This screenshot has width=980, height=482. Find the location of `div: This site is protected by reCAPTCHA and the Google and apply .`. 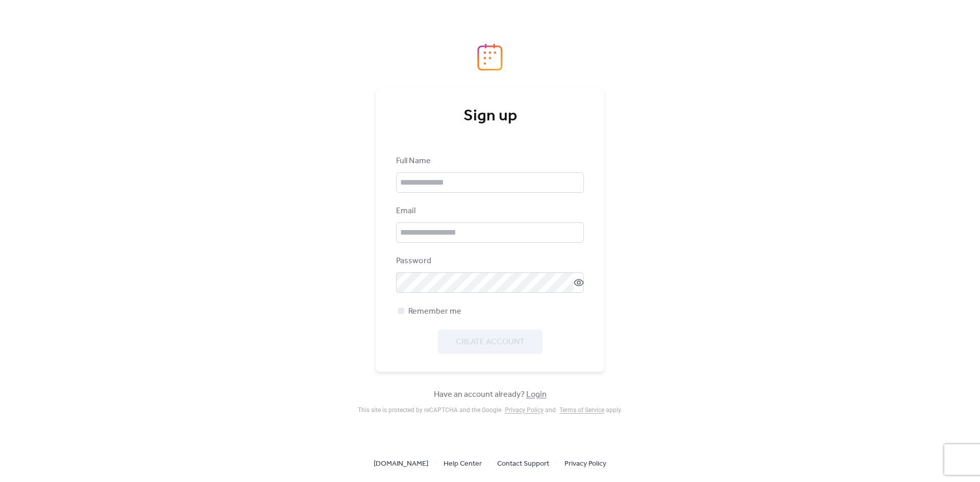

div: This site is protected by reCAPTCHA and the Google and apply . is located at coordinates (490, 410).